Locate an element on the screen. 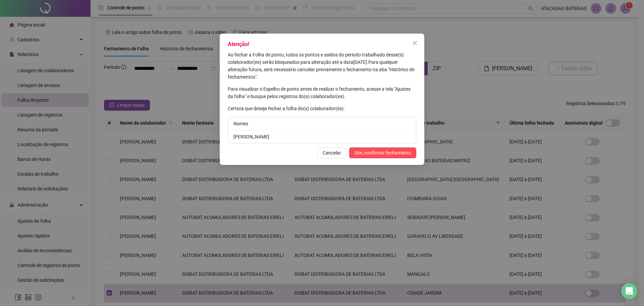  button: Cancelar is located at coordinates (332, 153).